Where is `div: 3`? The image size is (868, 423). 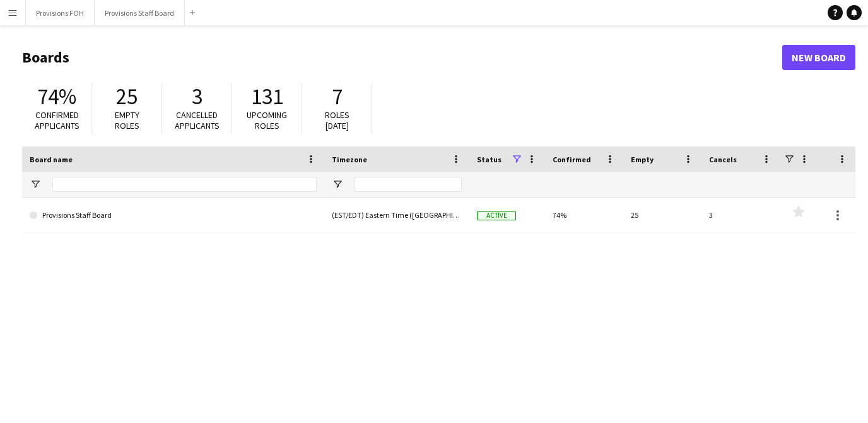 div: 3 is located at coordinates (740, 214).